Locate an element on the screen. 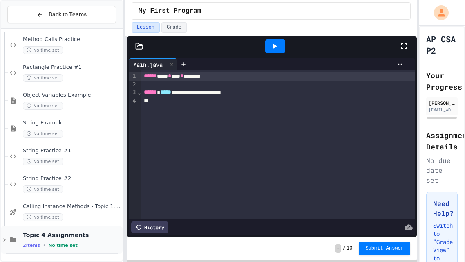 The width and height of the screenshot is (465, 262). span: Back to Teams is located at coordinates (67, 14).